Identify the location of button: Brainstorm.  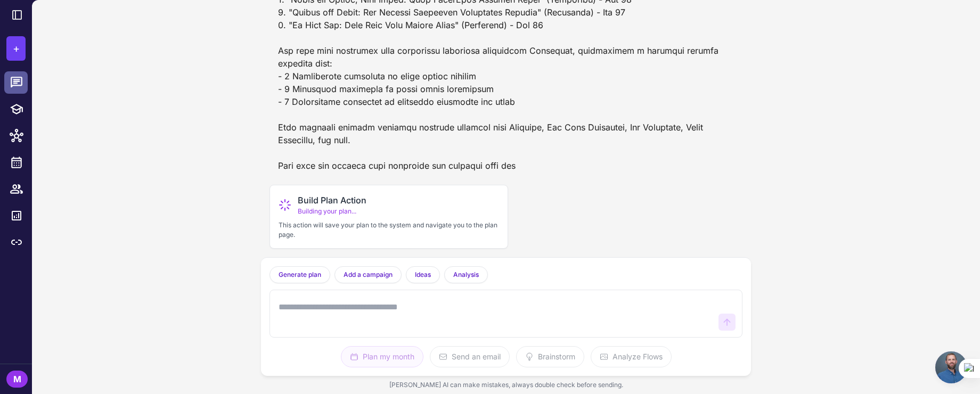
(550, 357).